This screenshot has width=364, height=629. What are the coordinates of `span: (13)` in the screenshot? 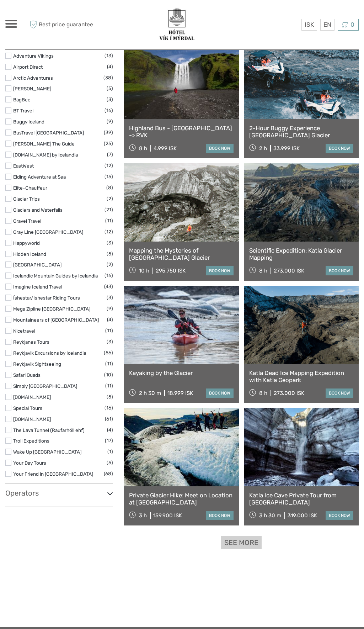 It's located at (109, 56).